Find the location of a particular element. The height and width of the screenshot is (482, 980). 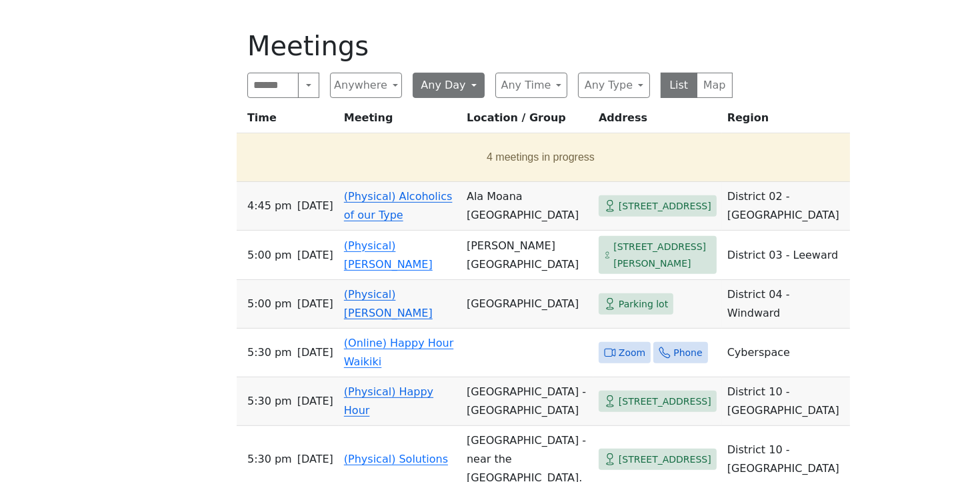

button: Any Type is located at coordinates (614, 85).